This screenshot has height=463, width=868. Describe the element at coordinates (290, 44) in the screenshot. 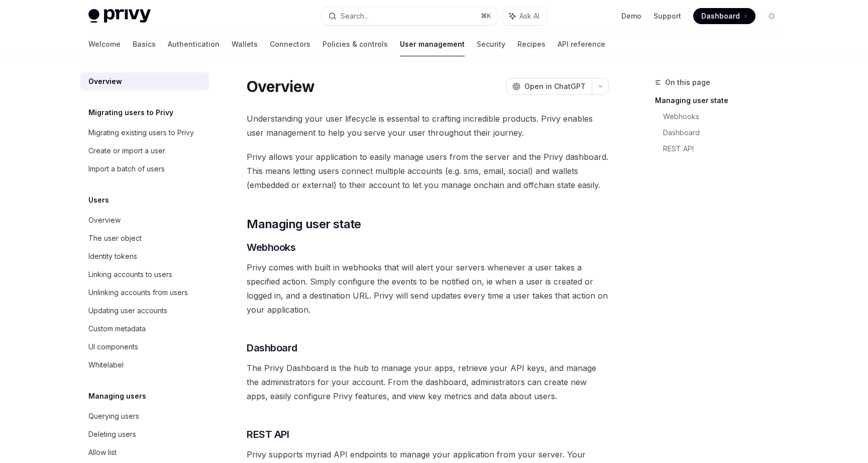

I see `a: Connectors` at that location.